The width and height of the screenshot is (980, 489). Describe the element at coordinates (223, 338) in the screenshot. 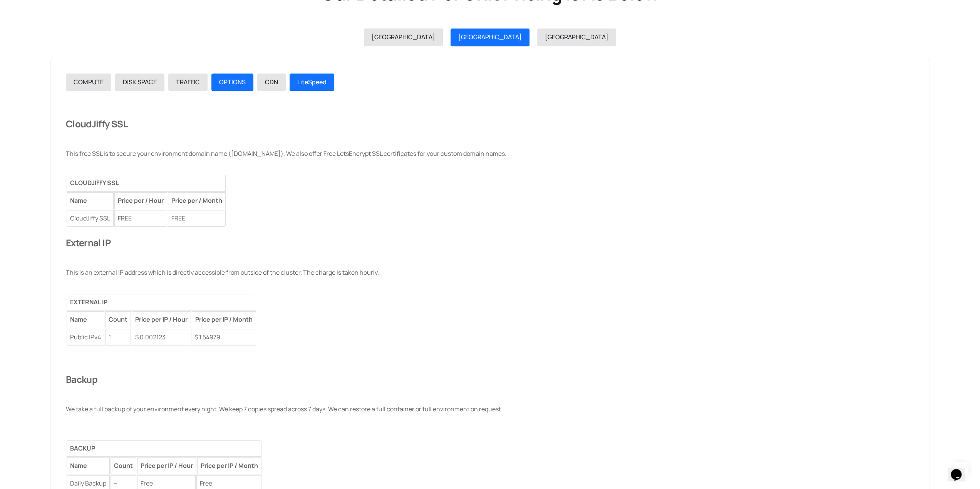

I see `td: $ 1.54979` at that location.